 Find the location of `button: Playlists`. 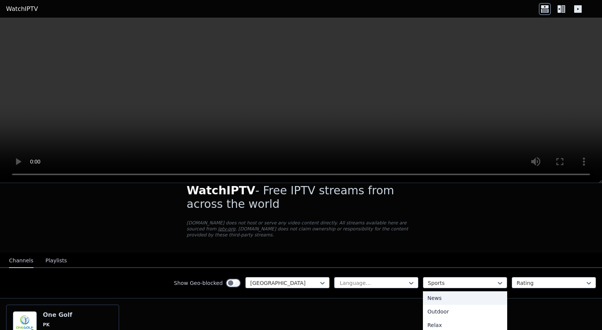

button: Playlists is located at coordinates (56, 261).